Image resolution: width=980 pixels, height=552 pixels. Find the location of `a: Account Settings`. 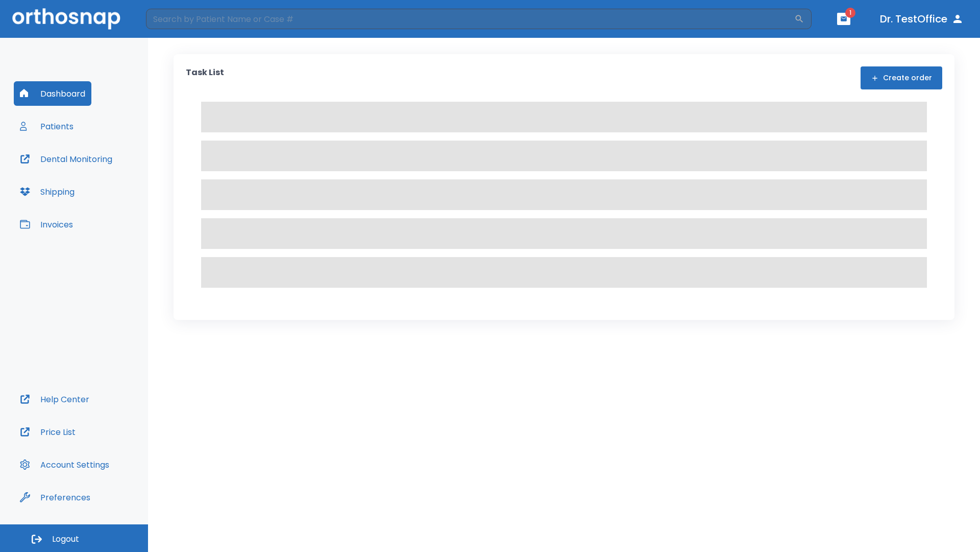

a: Account Settings is located at coordinates (65, 465).